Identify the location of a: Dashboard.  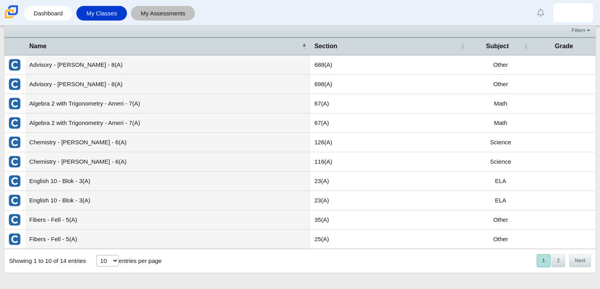
(48, 13).